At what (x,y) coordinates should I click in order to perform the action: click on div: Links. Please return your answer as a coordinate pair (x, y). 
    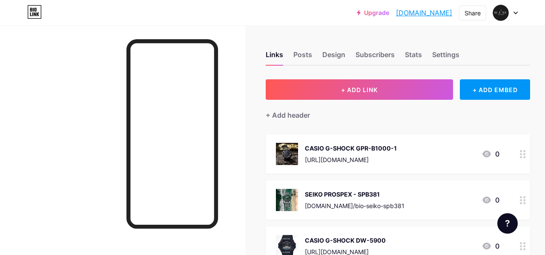
    Looking at the image, I should click on (274, 57).